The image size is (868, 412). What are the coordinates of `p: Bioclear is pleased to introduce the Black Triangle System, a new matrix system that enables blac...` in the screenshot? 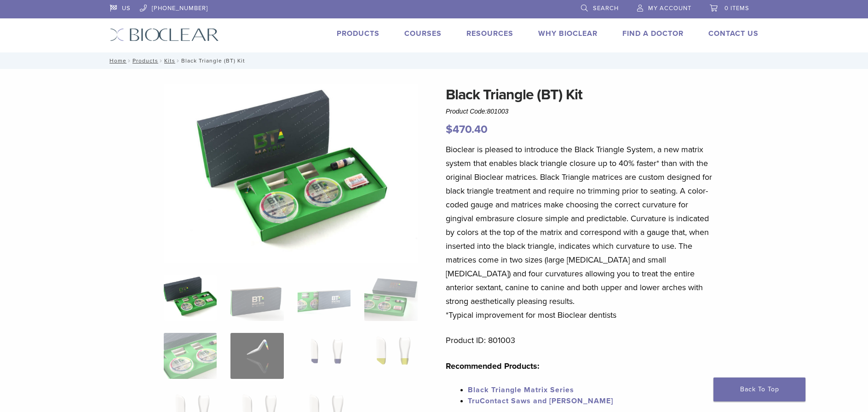 It's located at (581, 232).